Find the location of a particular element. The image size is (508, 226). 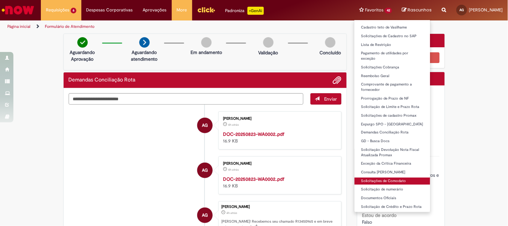

ul: Favoritos is located at coordinates (392, 116).